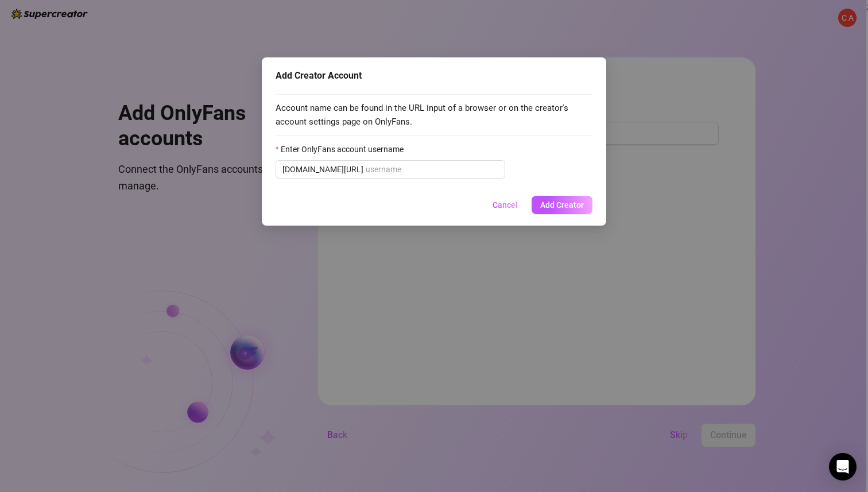  I want to click on span: Cancel, so click(505, 205).